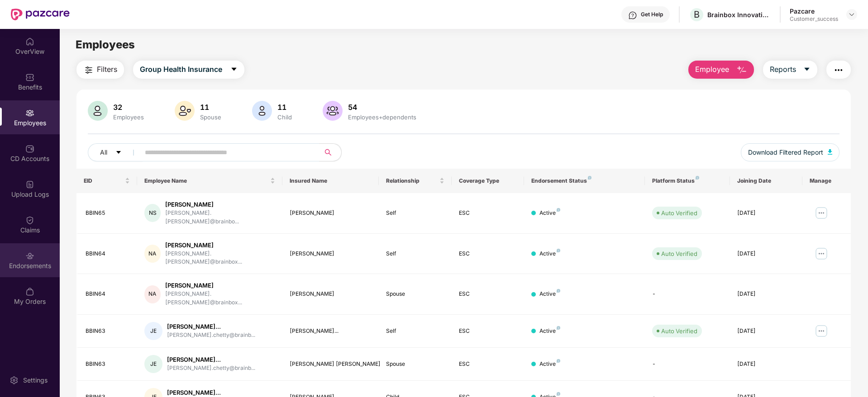 The height and width of the screenshot is (397, 868). Describe the element at coordinates (415, 181) in the screenshot. I see `th: Relationship` at that location.